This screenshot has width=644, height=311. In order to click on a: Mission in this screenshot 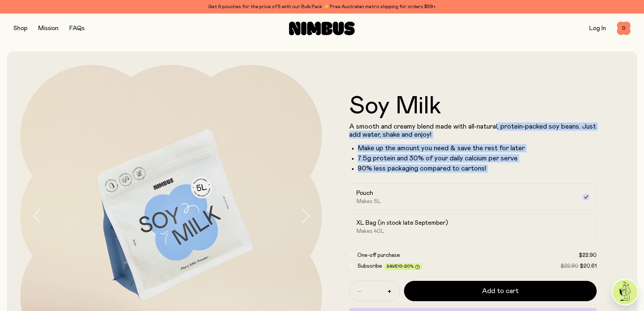, I will do `click(48, 29)`.